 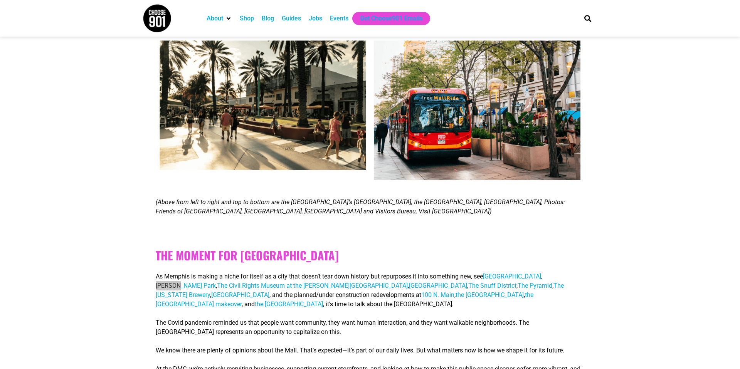 I want to click on a: Guides, so click(x=291, y=18).